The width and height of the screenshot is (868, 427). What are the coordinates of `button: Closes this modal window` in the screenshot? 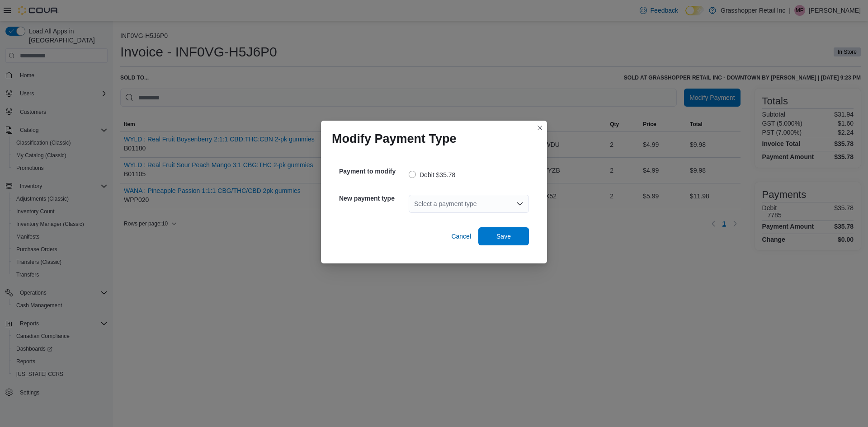 It's located at (540, 128).